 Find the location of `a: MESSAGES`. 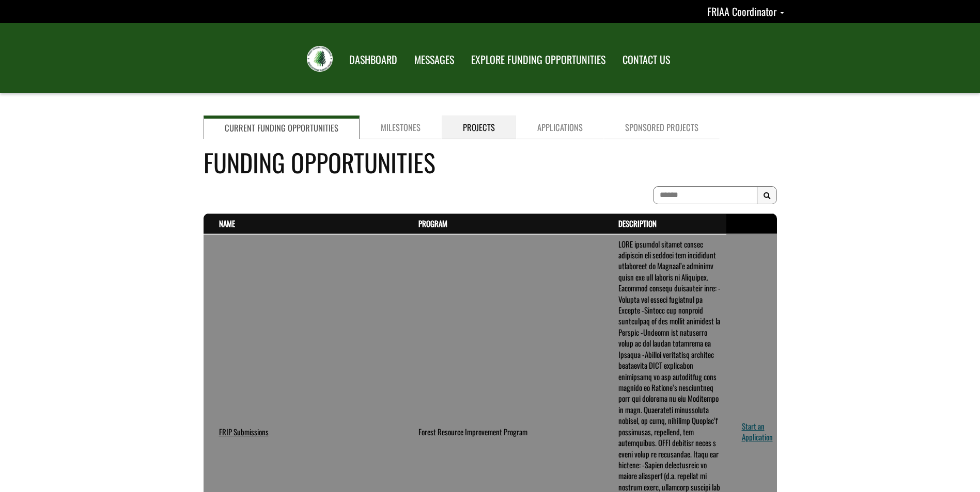

a: MESSAGES is located at coordinates (434, 60).